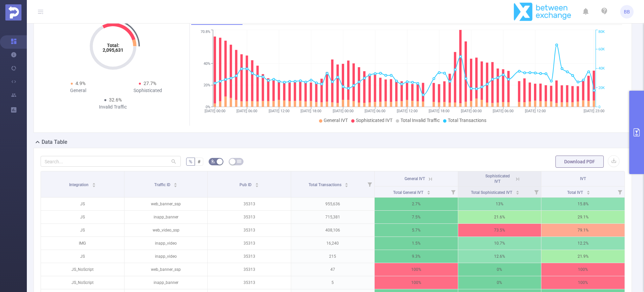  I want to click on tspan: 2,095,631, so click(113, 50).